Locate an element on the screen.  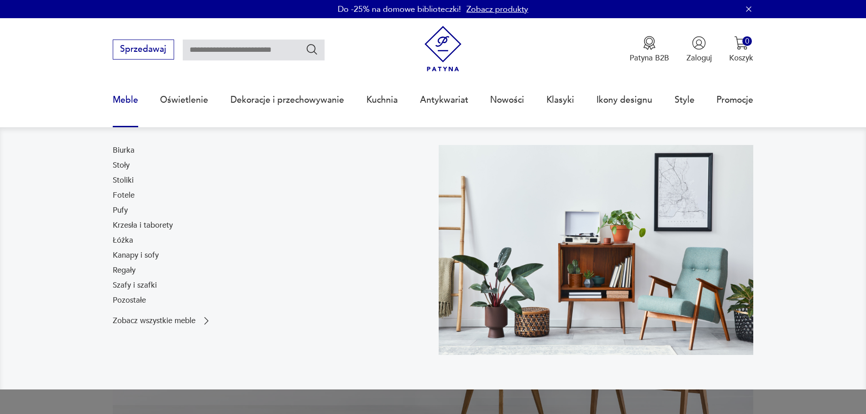
a: Kanapy i sofy is located at coordinates (135, 255).